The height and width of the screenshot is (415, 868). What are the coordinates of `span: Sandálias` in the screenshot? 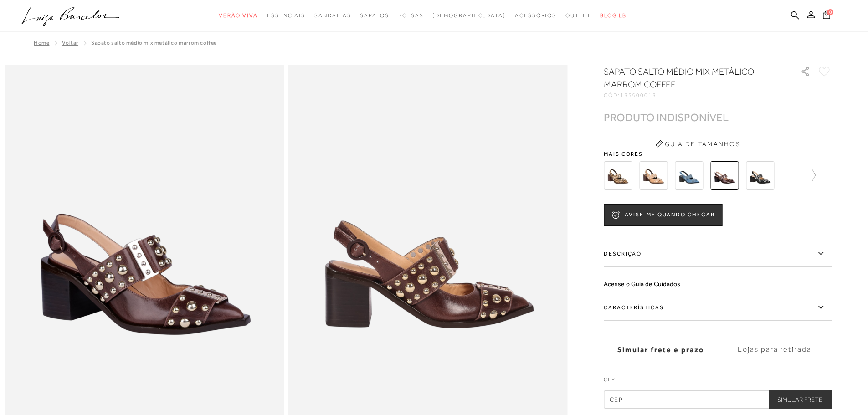 It's located at (332, 16).